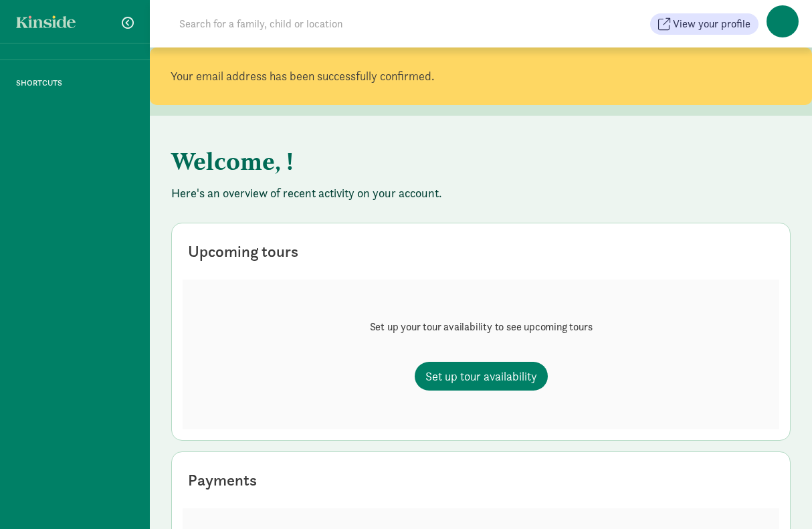 The width and height of the screenshot is (812, 529). What do you see at coordinates (243, 252) in the screenshot?
I see `div: Upcoming tours` at bounding box center [243, 252].